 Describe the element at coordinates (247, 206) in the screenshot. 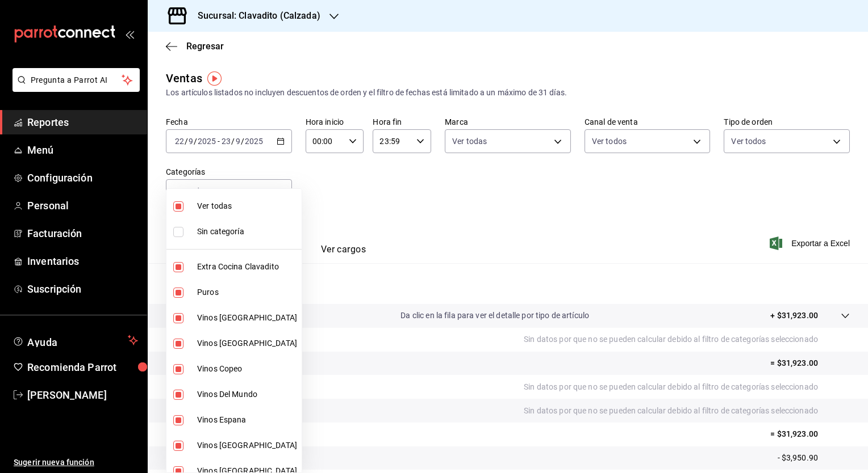

I see `span: Ver todas` at that location.